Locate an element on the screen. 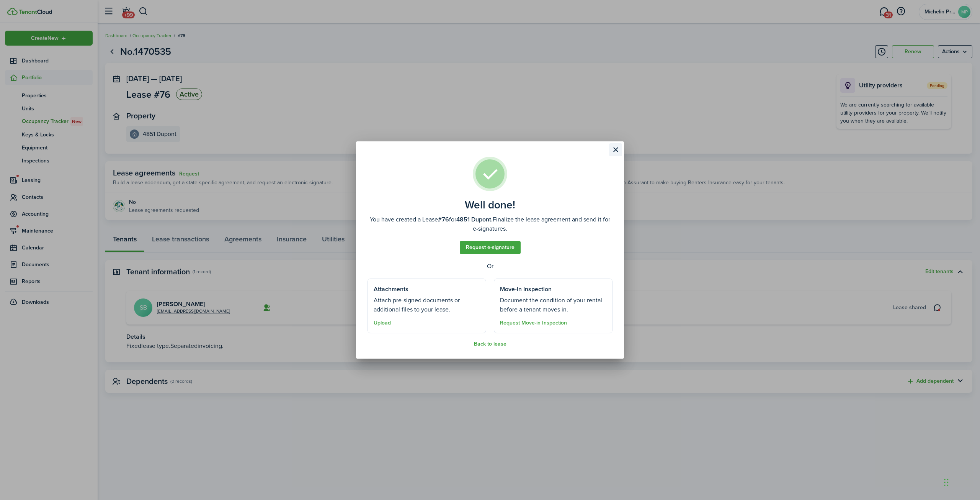 The width and height of the screenshot is (980, 500). div: Drag is located at coordinates (946, 482).